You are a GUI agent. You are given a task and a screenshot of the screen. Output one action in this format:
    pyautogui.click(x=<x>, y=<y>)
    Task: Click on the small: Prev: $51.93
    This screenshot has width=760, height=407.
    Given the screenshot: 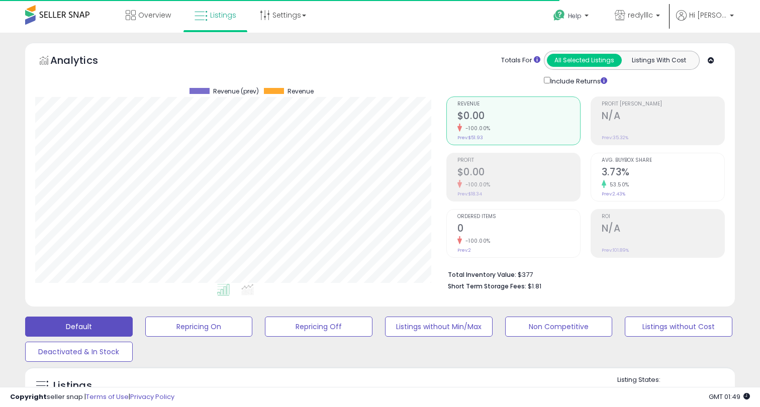 What is the action you would take?
    pyautogui.click(x=470, y=138)
    